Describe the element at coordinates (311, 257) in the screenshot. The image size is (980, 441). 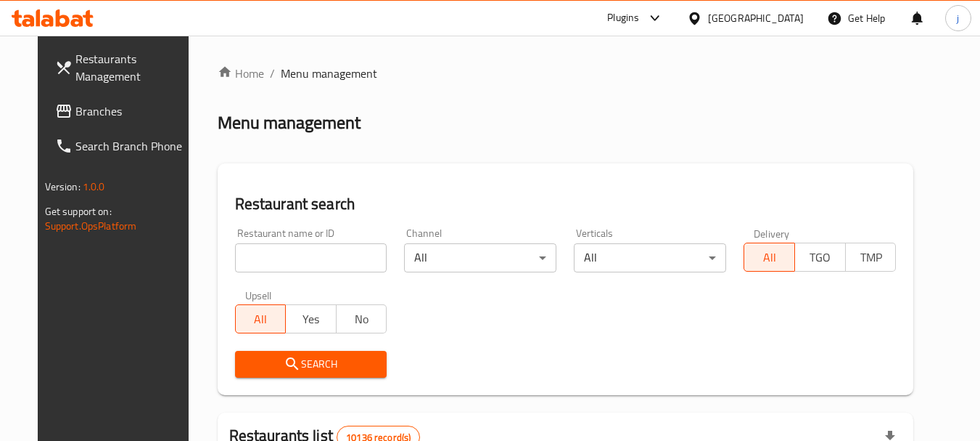
I see `input: Search for restaurant name or ID..` at that location.